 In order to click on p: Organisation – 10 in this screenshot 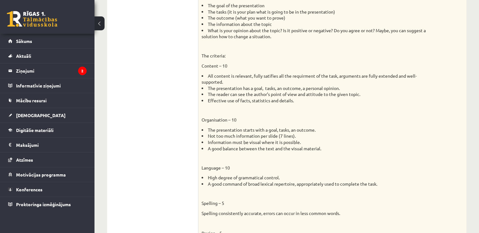, I will do `click(317, 120)`.